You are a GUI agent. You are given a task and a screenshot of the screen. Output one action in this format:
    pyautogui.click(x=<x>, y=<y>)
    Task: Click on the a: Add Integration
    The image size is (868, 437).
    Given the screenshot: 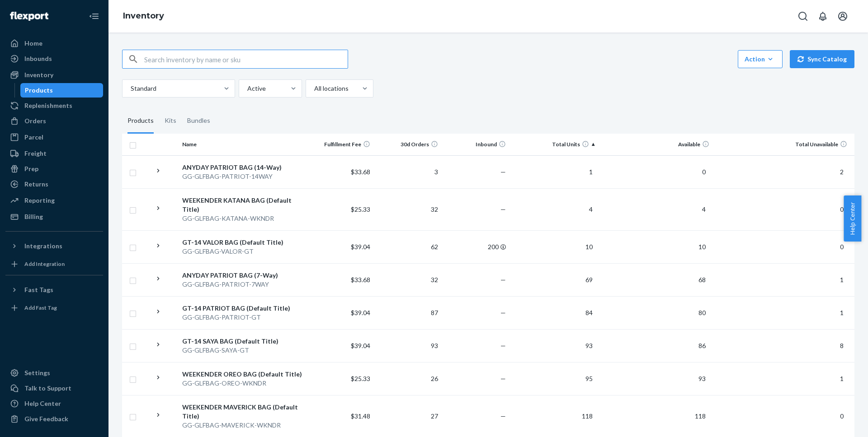 What is the action you would take?
    pyautogui.click(x=54, y=264)
    